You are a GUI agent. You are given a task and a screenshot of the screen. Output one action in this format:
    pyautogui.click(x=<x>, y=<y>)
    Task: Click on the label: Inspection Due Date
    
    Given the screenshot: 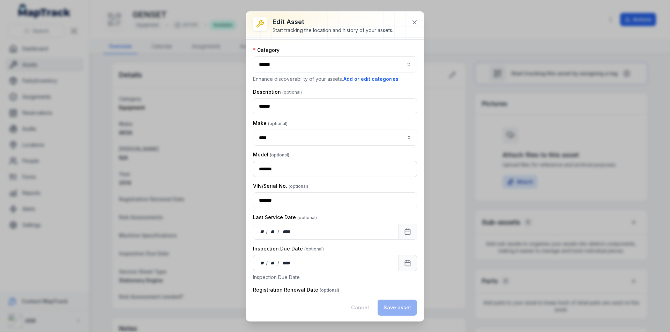 What is the action you would take?
    pyautogui.click(x=288, y=249)
    